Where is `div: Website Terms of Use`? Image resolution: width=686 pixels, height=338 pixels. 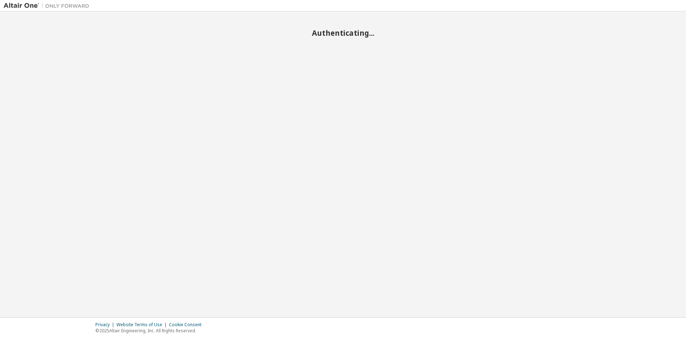 div: Website Terms of Use is located at coordinates (143, 325).